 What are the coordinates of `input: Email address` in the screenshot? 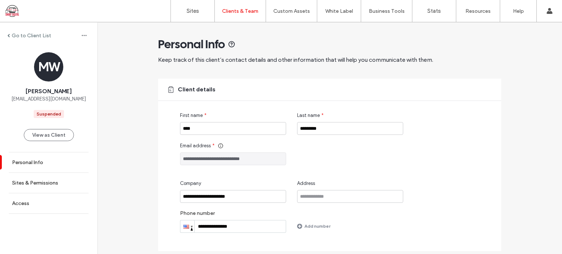 It's located at (233, 159).